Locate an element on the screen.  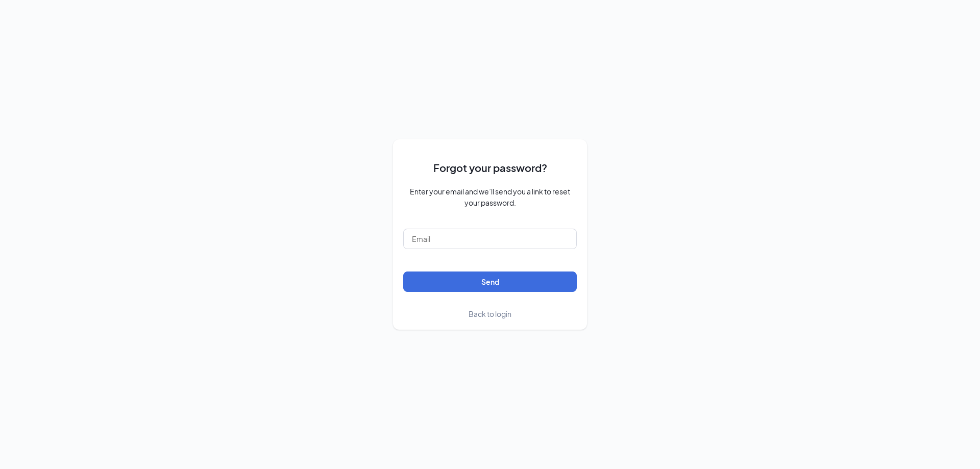
span: Forgot your password? is located at coordinates (490, 167).